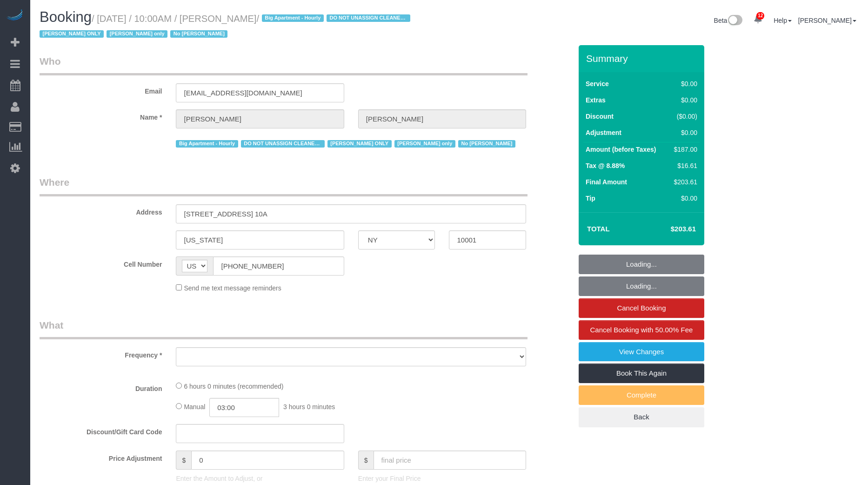 The image size is (868, 485). Describe the element at coordinates (15, 16) in the screenshot. I see `a: Automaid Logo` at that location.